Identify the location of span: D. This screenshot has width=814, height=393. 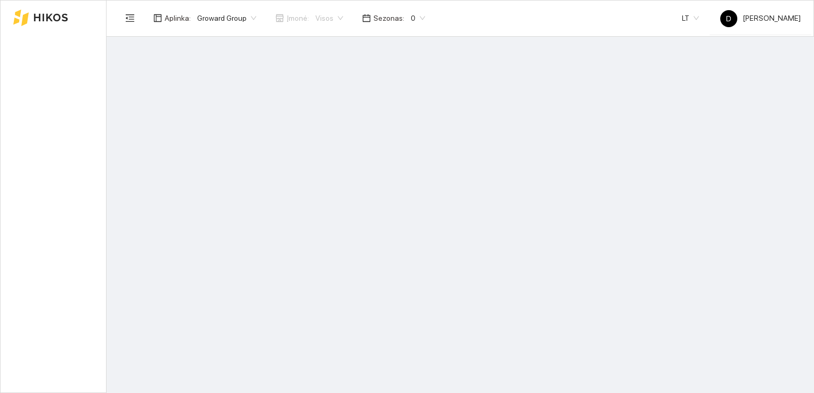
(729, 19).